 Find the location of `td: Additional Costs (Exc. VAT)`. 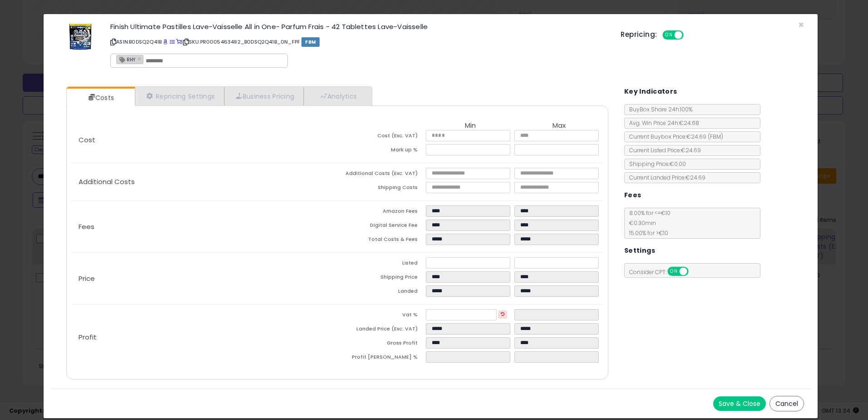

td: Additional Costs (Exc. VAT) is located at coordinates (381, 175).